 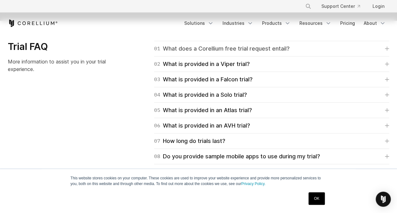 I want to click on div: Open Intercom Messenger, so click(x=383, y=199).